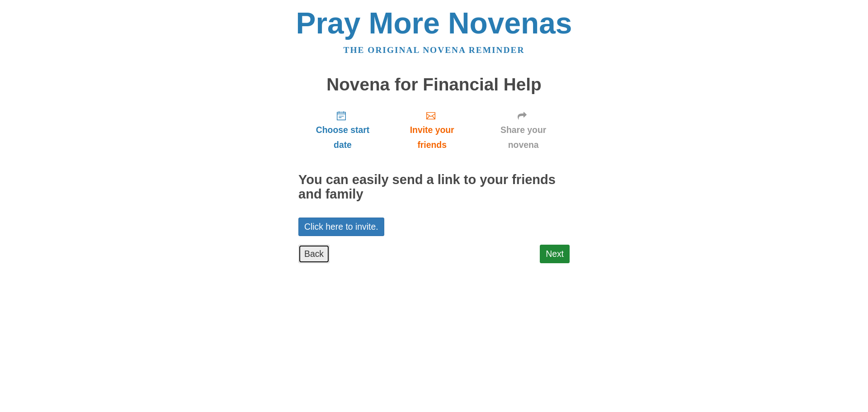 The width and height of the screenshot is (868, 412). I want to click on a: Click here to invite., so click(341, 226).